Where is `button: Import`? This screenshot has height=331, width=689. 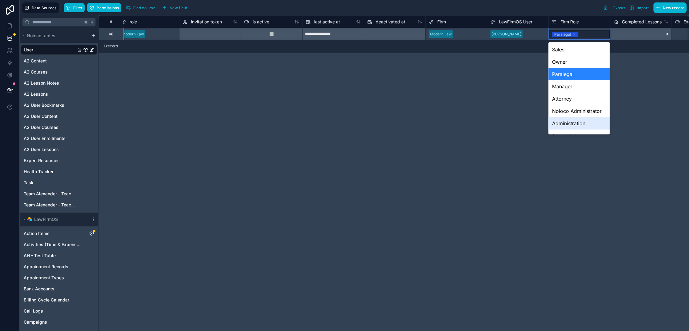 button: Import is located at coordinates (639, 8).